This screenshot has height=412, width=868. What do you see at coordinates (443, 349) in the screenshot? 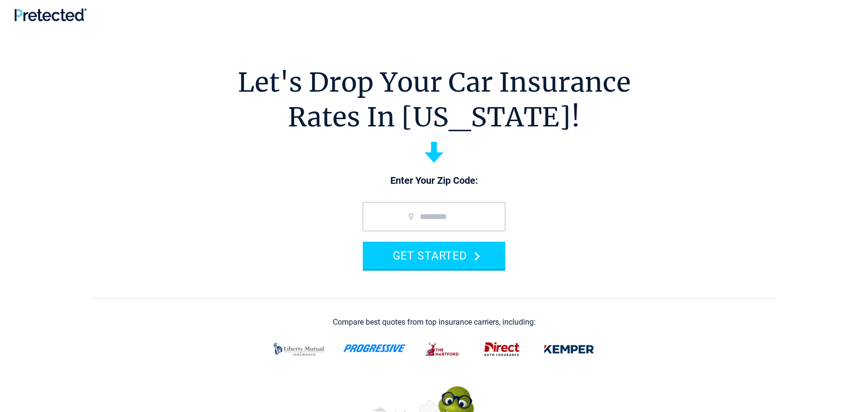
I see `img: thehartford` at bounding box center [443, 349].